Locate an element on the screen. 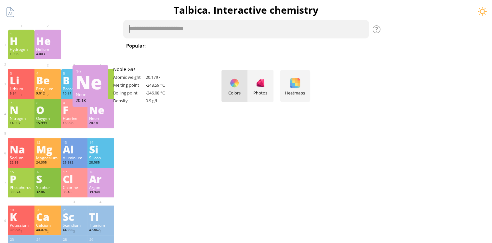 The height and width of the screenshot is (243, 492). div: Sodium is located at coordinates (21, 157).